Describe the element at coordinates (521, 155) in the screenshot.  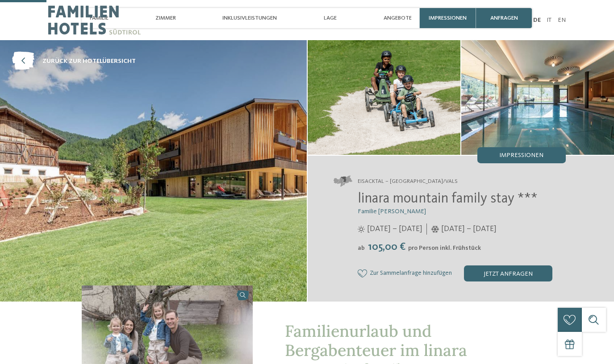
I see `span: Impressionen` at that location.